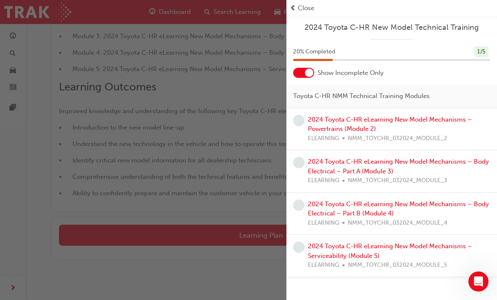  Describe the element at coordinates (42, 247) in the screenshot. I see `span: Home` at that location.